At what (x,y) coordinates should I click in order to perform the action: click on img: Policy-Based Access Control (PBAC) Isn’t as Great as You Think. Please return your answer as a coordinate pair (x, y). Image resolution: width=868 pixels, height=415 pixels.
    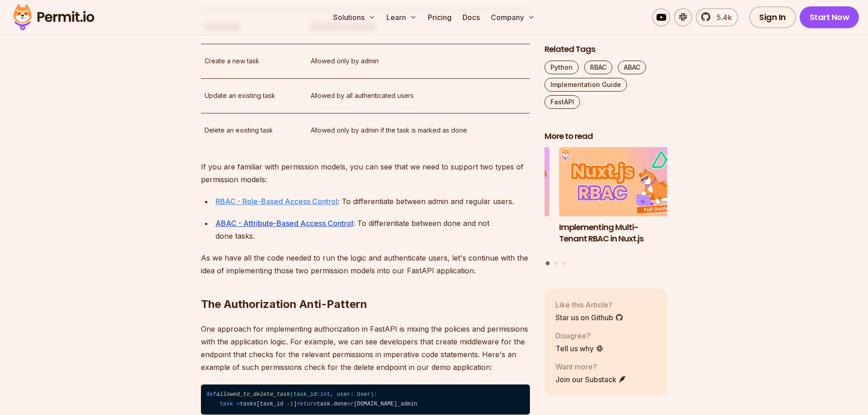
    Looking at the image, I should click on (488, 183).